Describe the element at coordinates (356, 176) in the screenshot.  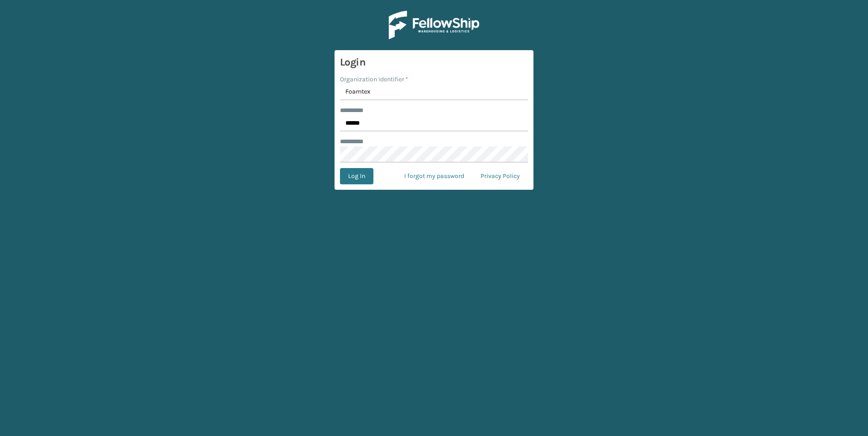
I see `button: Log In` at that location.